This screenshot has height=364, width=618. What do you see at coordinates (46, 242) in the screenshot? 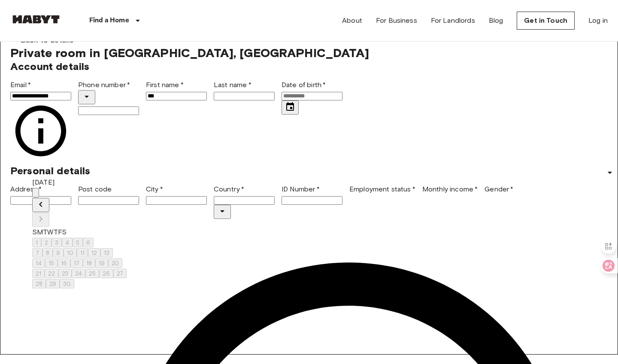
I see `button: 2` at bounding box center [46, 242].